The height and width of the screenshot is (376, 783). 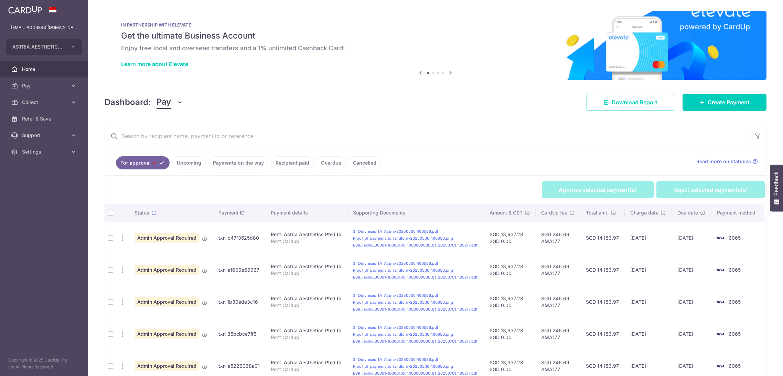 What do you see at coordinates (189, 163) in the screenshot?
I see `a: Upcoming` at bounding box center [189, 163].